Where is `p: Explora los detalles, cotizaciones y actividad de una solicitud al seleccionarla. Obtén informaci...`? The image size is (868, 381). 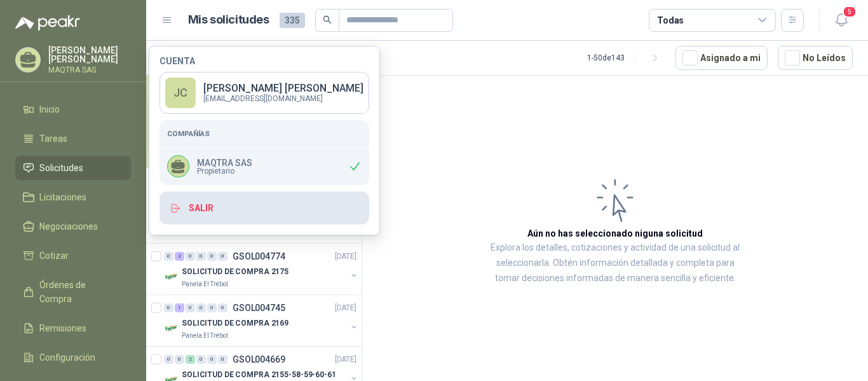 p: Explora los detalles, cotizaciones y actividad de una solicitud al seleccionarla. Obtén informaci... is located at coordinates (615, 263).